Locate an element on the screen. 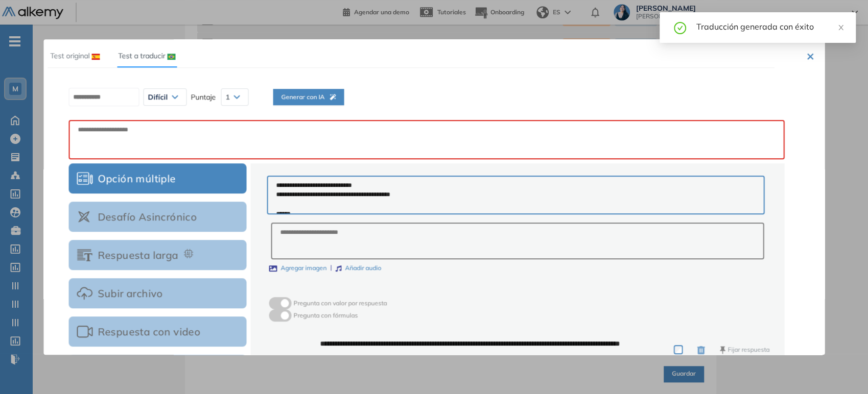 Image resolution: width=868 pixels, height=394 pixels. span: Pregunta con fórmulas is located at coordinates (325, 316).